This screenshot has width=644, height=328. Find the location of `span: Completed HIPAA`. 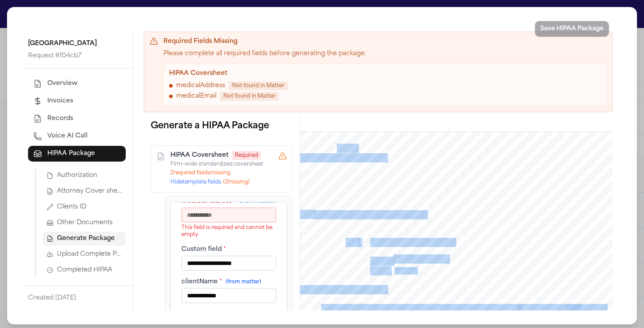

span: Completed HIPAA is located at coordinates (85, 270).